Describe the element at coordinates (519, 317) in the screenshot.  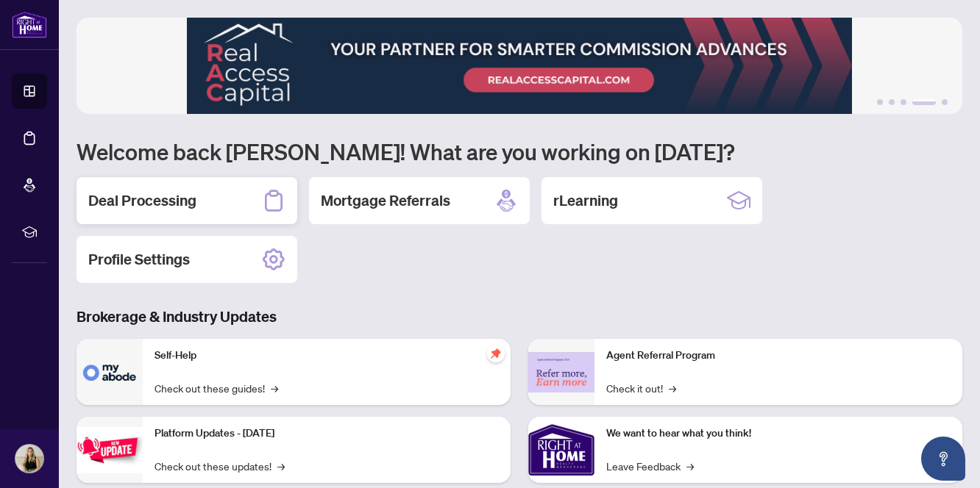
I see `h3: Brokerage & Industry Updates` at that location.